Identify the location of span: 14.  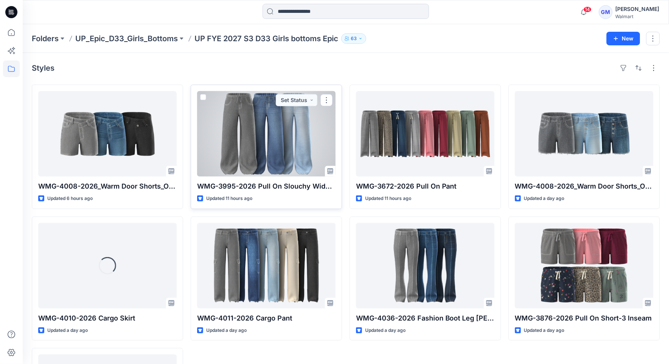
(588, 9).